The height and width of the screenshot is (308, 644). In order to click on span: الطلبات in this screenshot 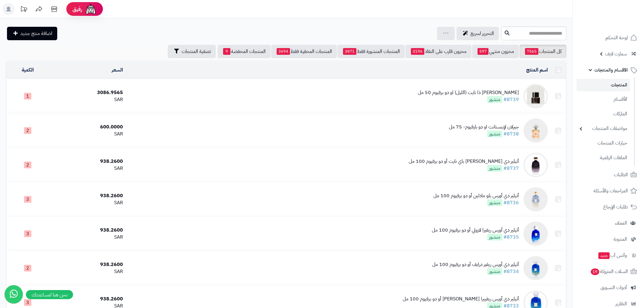, I will do `click(621, 175)`.